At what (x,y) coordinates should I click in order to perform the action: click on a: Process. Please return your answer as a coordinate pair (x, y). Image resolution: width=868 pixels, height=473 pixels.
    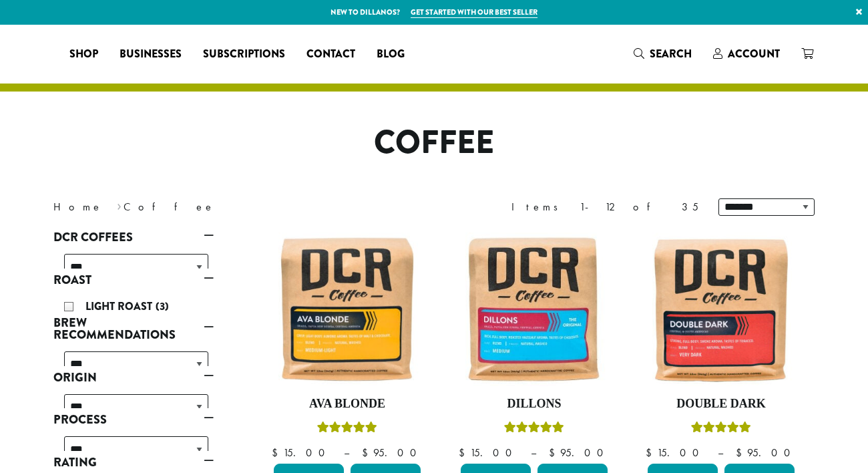
    Looking at the image, I should click on (134, 419).